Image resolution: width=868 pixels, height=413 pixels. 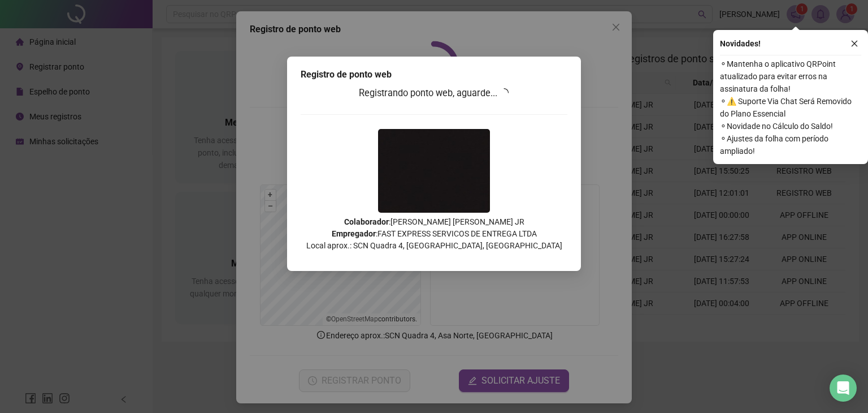 What do you see at coordinates (434, 75) in the screenshot?
I see `div: Registro de ponto web` at bounding box center [434, 75].